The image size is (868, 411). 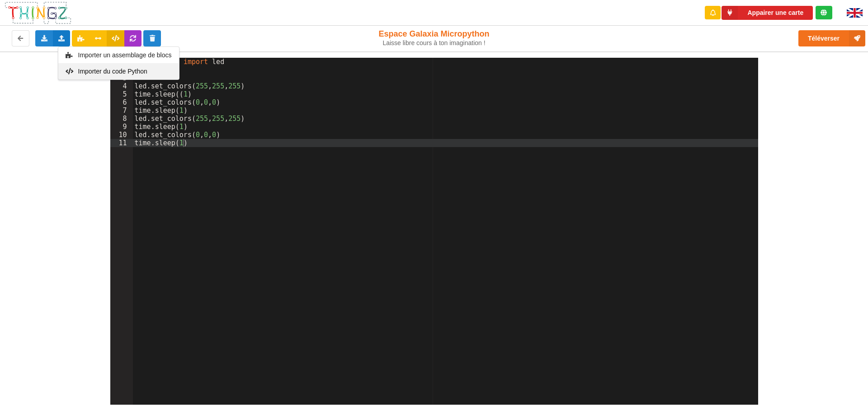 I want to click on div: 10, so click(x=122, y=135).